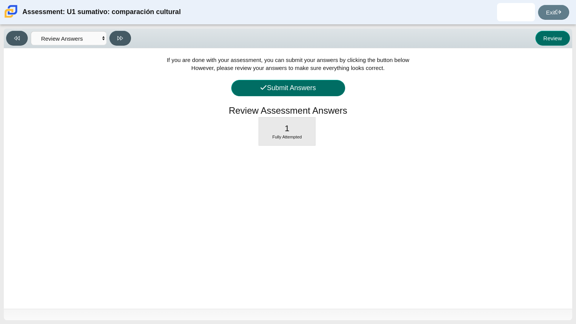 The width and height of the screenshot is (576, 324). What do you see at coordinates (288, 111) in the screenshot?
I see `h1: Review Assessment Answers` at bounding box center [288, 111].